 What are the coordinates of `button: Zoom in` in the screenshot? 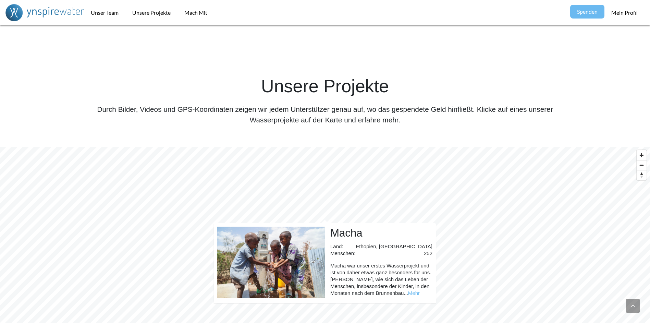 It's located at (641, 155).